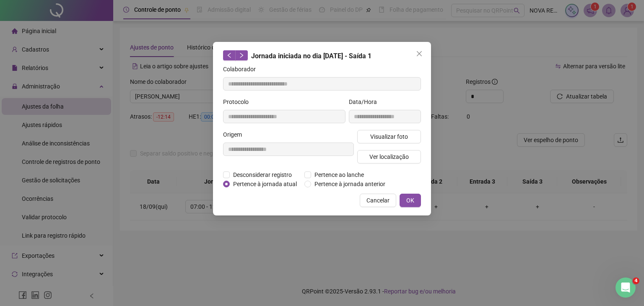  What do you see at coordinates (262, 175) in the screenshot?
I see `span: Desconsiderar registro` at bounding box center [262, 175].